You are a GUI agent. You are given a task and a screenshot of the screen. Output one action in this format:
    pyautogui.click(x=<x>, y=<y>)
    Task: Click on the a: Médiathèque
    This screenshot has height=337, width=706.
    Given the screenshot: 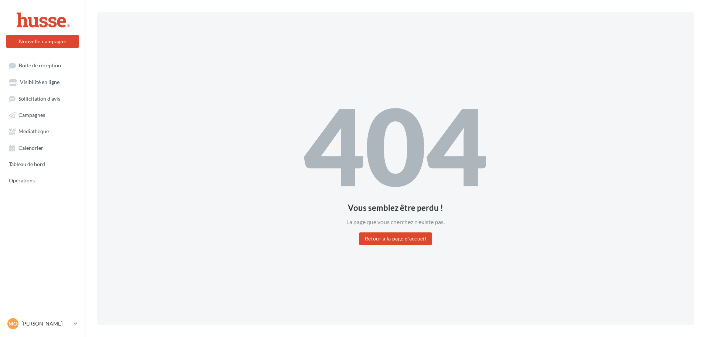 What is the action you would take?
    pyautogui.click(x=43, y=131)
    